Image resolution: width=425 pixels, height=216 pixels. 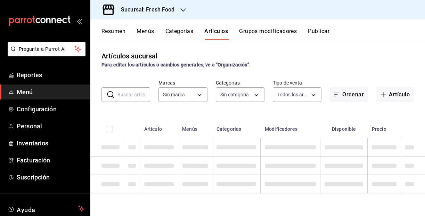 What do you see at coordinates (263, 34) in the screenshot?
I see `div: navigation tabs` at bounding box center [263, 34].